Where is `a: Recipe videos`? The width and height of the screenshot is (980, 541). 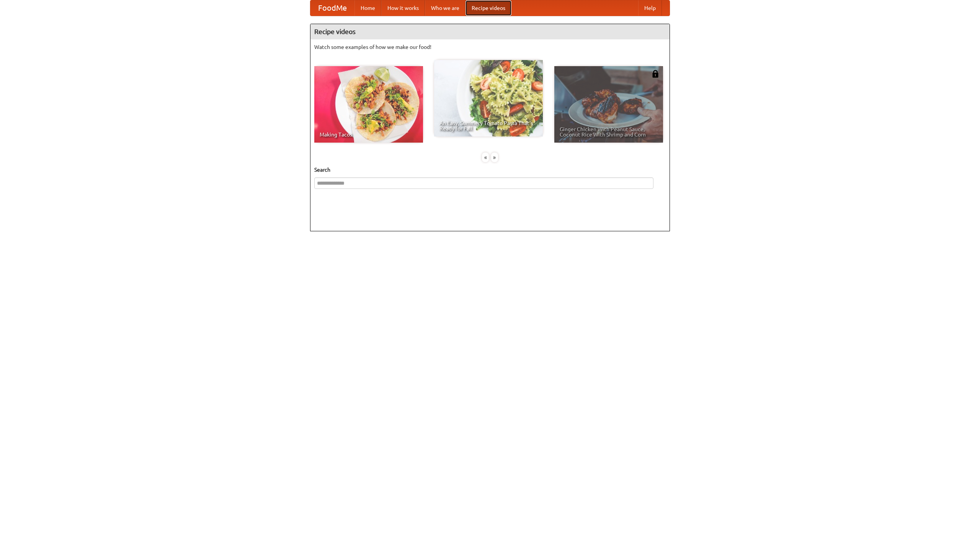 a: Recipe videos is located at coordinates (489, 8).